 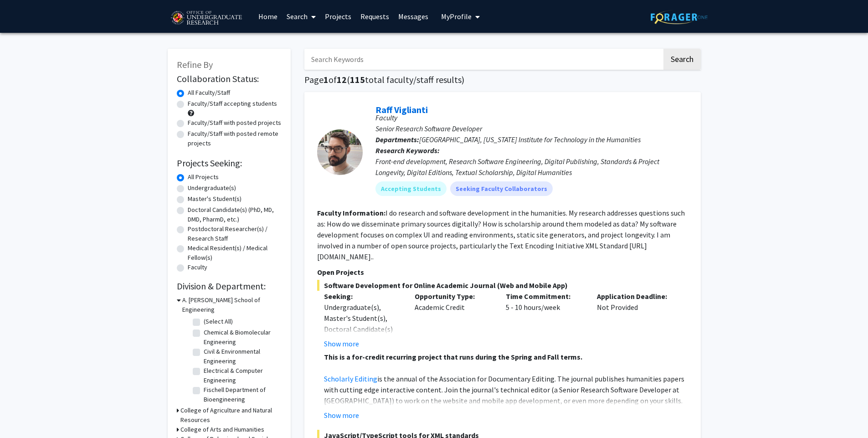 I want to click on label: Faculty/Staff with posted remote projects, so click(x=235, y=139).